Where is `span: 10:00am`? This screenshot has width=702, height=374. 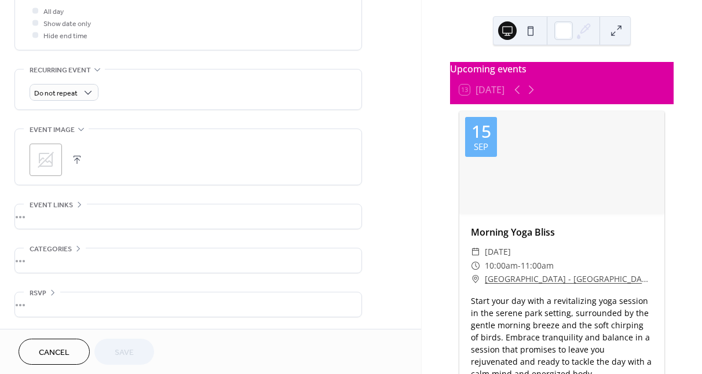
span: 10:00am is located at coordinates (501, 266).